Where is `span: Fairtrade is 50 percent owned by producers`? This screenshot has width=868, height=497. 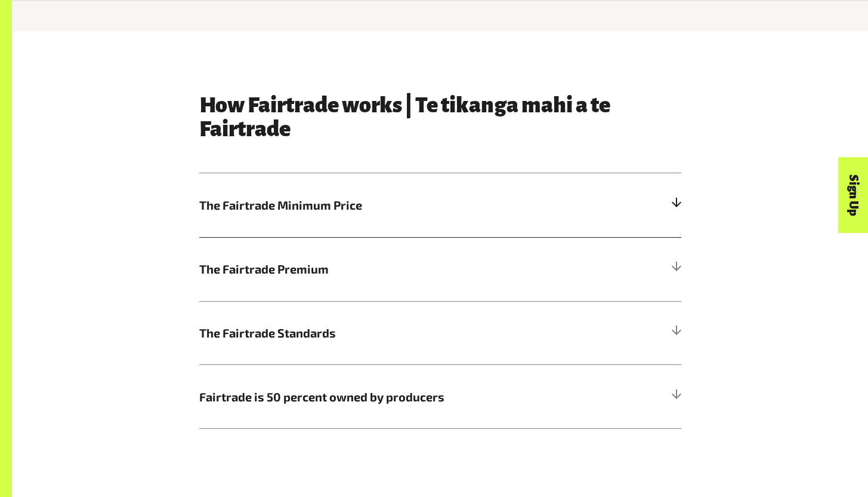
span: Fairtrade is 50 percent owned by producers is located at coordinates (380, 396).